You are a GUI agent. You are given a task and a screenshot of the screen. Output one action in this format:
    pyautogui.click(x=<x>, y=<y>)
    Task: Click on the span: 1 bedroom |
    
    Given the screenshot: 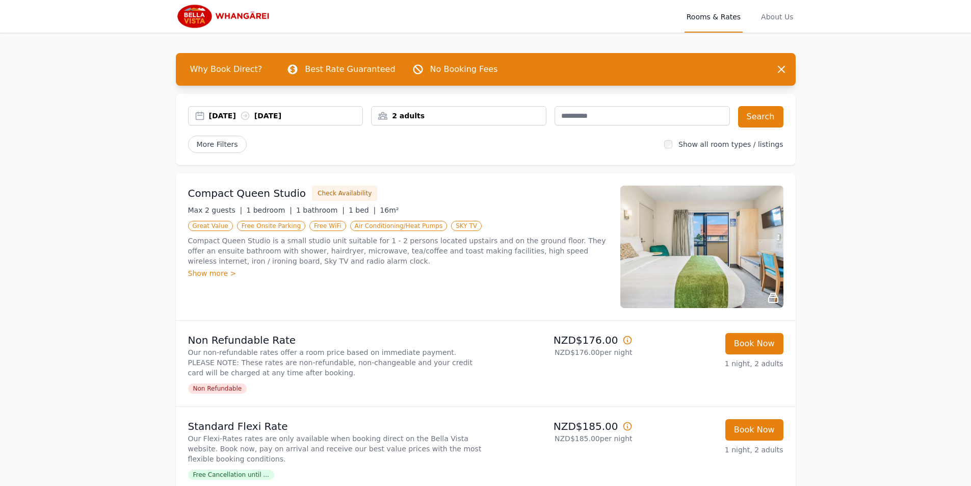 What is the action you would take?
    pyautogui.click(x=269, y=210)
    